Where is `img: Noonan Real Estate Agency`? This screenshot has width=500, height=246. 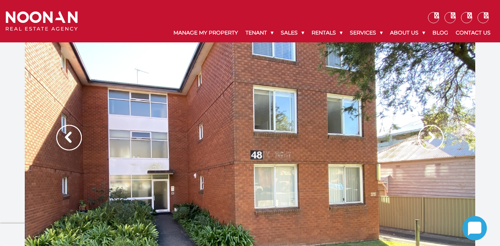
img: Noonan Real Estate Agency is located at coordinates (42, 21).